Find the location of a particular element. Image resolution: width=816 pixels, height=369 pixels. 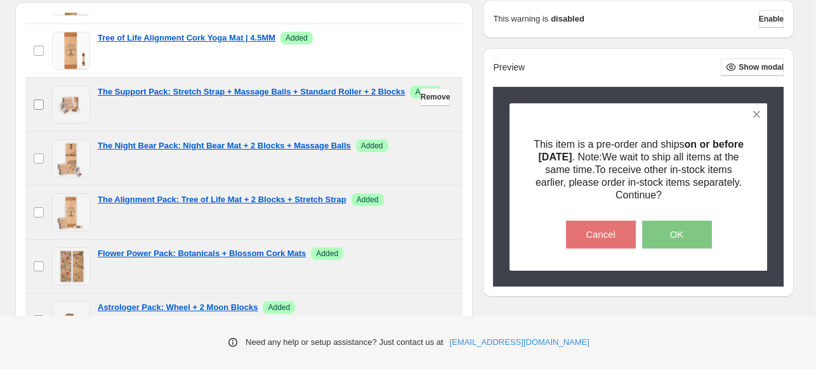

img: Tree of Life Alignment Cork Yoga Mat | 4.5MM is located at coordinates (71, 51).